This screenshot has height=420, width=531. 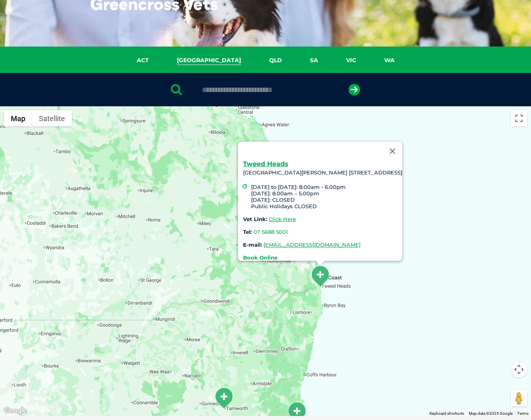 I want to click on button: Drag Pegman onto the map to open Street View, so click(x=519, y=398).